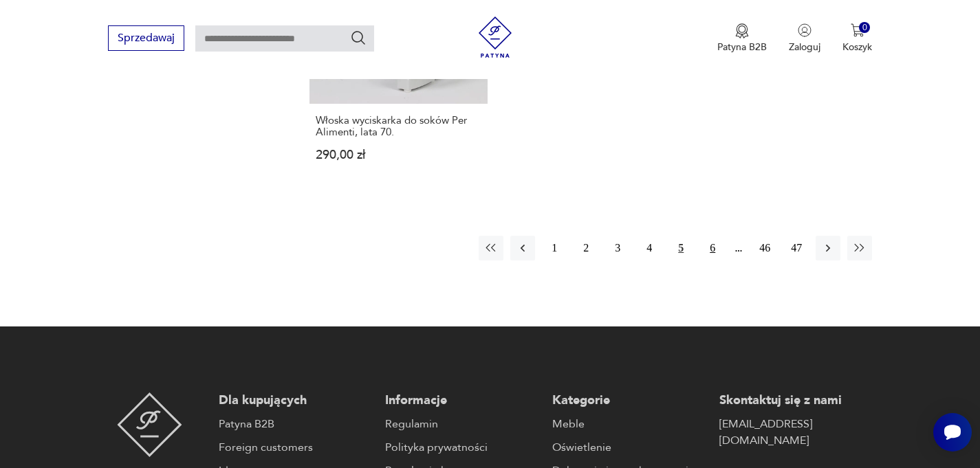 This screenshot has width=980, height=468. What do you see at coordinates (856, 47) in the screenshot?
I see `p: Koszyk` at bounding box center [856, 47].